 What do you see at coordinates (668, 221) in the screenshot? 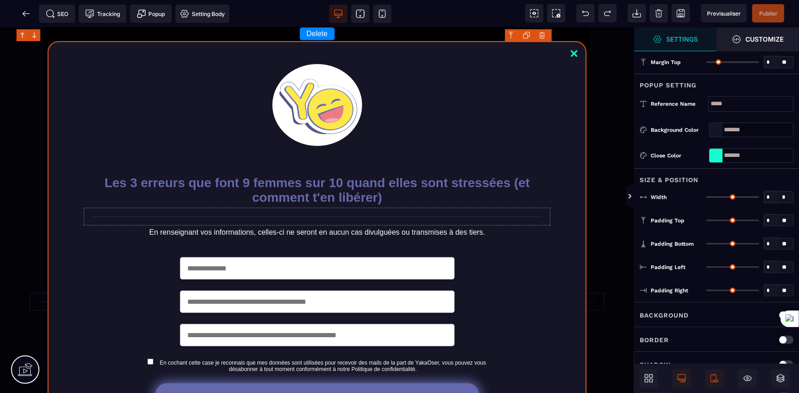
I see `span: Padding Top` at bounding box center [668, 221].